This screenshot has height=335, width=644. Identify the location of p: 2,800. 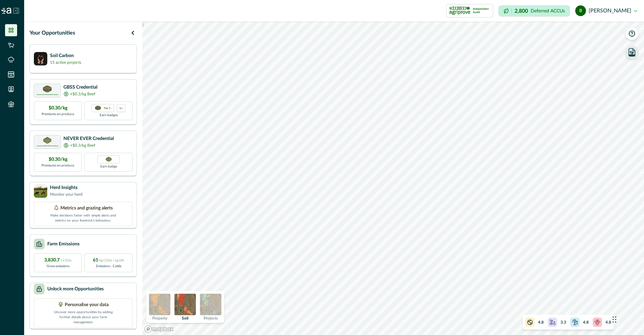
(521, 11).